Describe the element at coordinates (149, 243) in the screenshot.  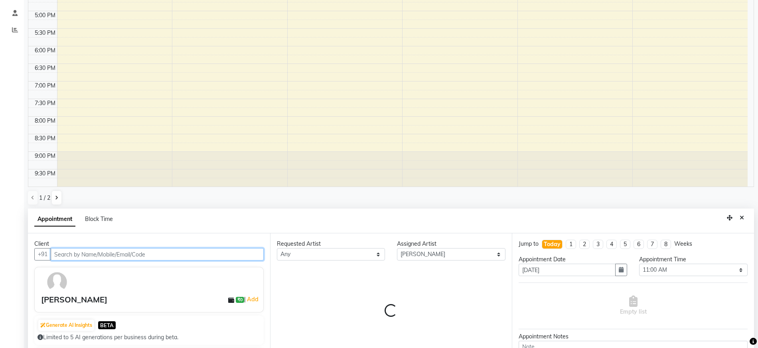
I see `div: Client` at that location.